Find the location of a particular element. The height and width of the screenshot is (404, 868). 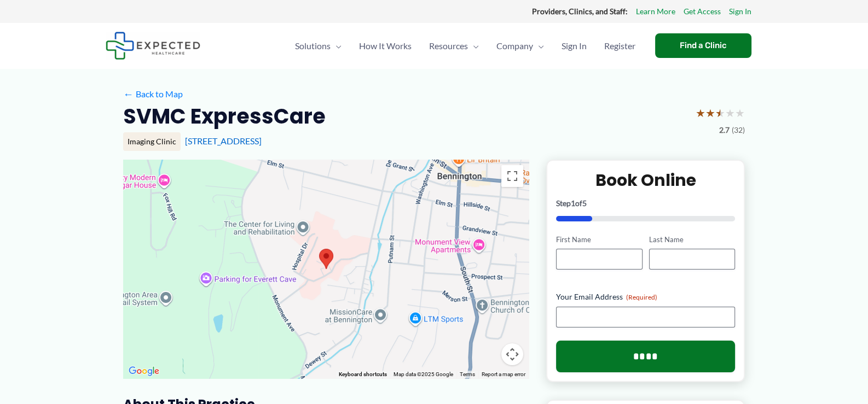

a: SolutionsMenu Toggle is located at coordinates (318, 46).